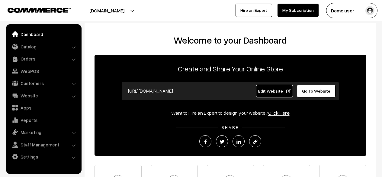 This screenshot has width=382, height=177. What do you see at coordinates (44, 108) in the screenshot?
I see `a: Apps` at bounding box center [44, 108].